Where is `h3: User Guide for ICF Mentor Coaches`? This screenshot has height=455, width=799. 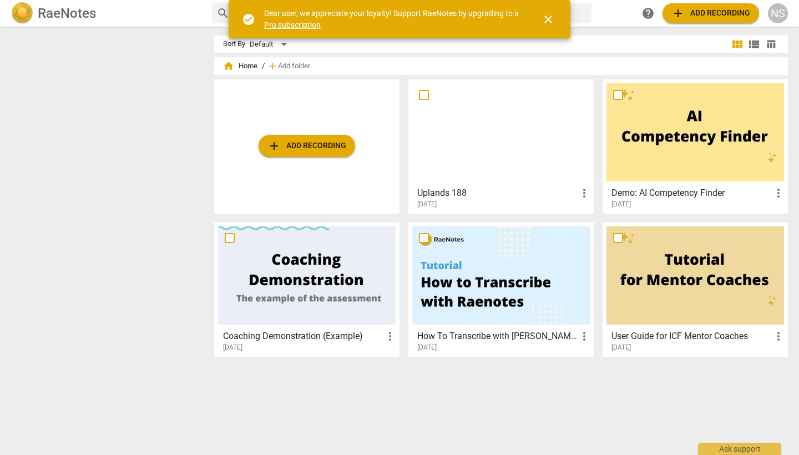 h3: User Guide for ICF Mentor Coaches is located at coordinates (692, 336).